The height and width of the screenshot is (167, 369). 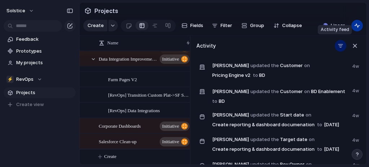 What do you see at coordinates (134, 110) in the screenshot?
I see `span: [RevOps] Data Integrations` at bounding box center [134, 110].